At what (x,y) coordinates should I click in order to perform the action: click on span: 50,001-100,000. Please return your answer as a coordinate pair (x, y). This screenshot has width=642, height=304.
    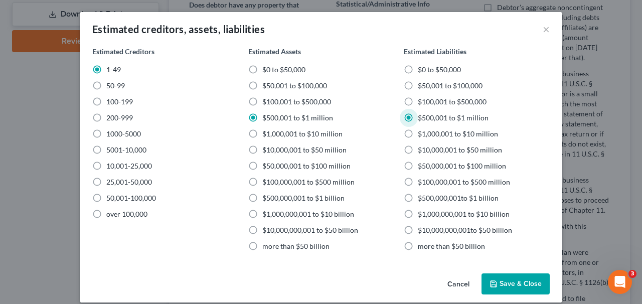
    Looking at the image, I should click on (131, 198).